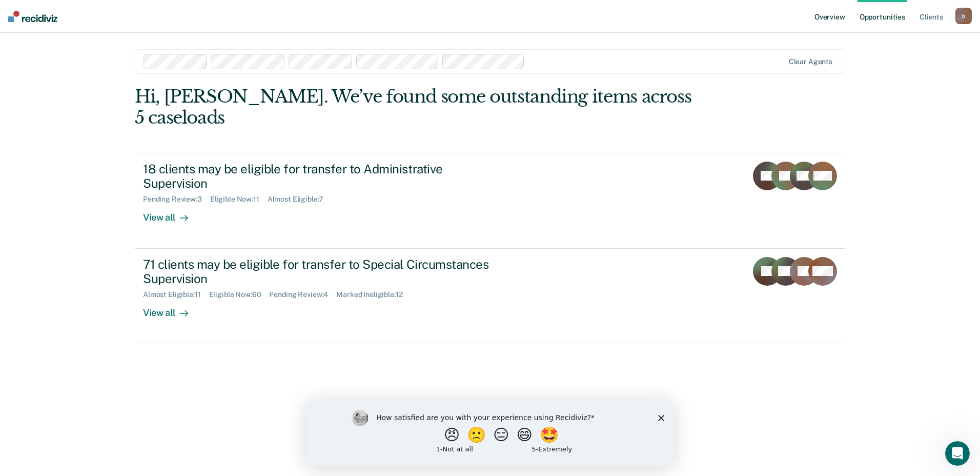  I want to click on div: Clear agents, so click(811, 61).